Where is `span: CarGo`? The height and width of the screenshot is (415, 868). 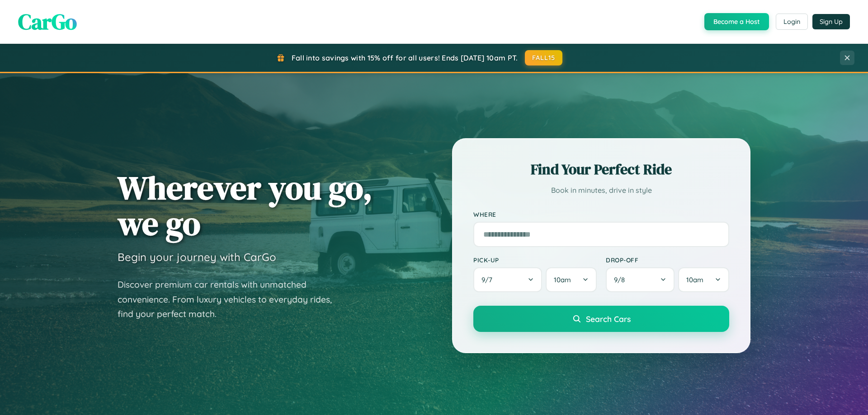 span: CarGo is located at coordinates (47, 22).